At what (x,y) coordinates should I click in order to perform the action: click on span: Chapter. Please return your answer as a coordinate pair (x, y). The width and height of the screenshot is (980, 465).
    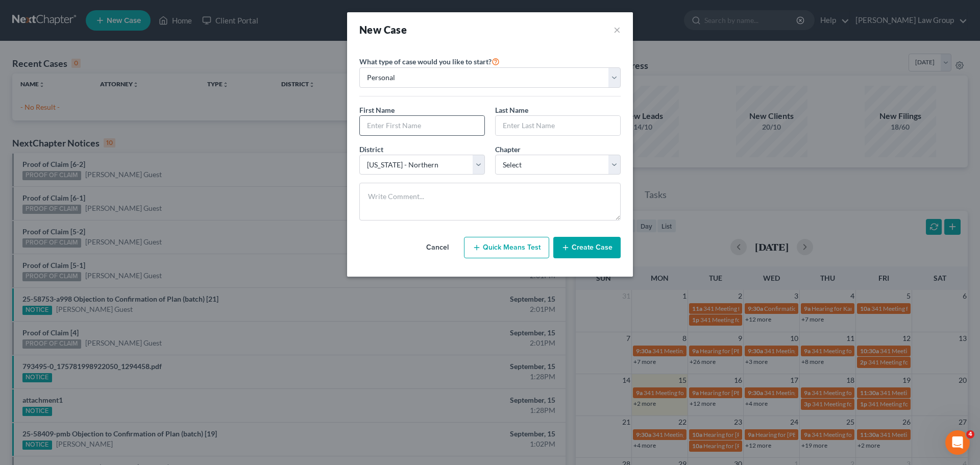
    Looking at the image, I should click on (508, 149).